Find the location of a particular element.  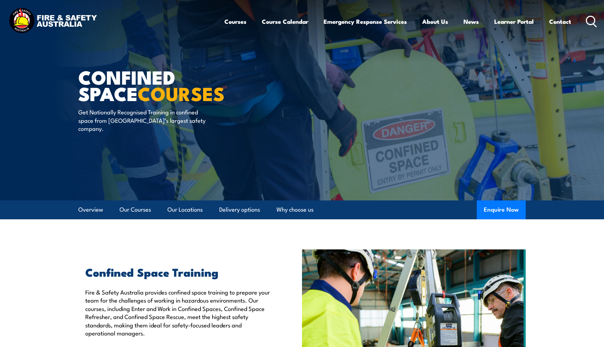

p: Fire & Safety Australia provides confined space training to prepare your team for the challenges ... is located at coordinates (178, 312).